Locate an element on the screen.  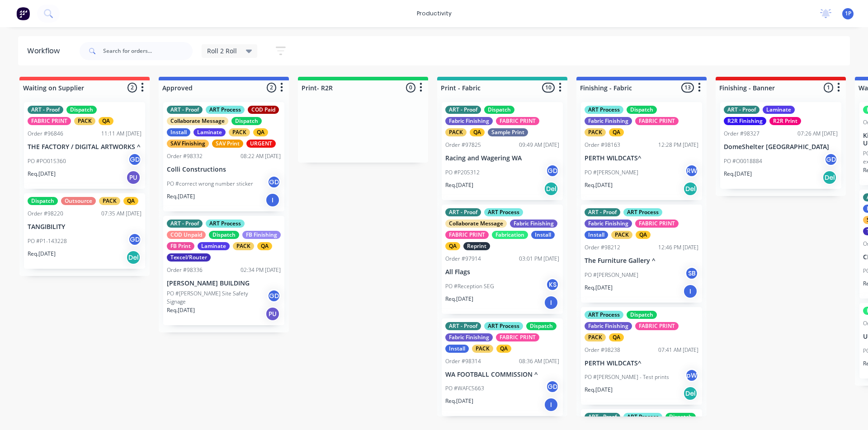
div: productivity is located at coordinates (434, 14).